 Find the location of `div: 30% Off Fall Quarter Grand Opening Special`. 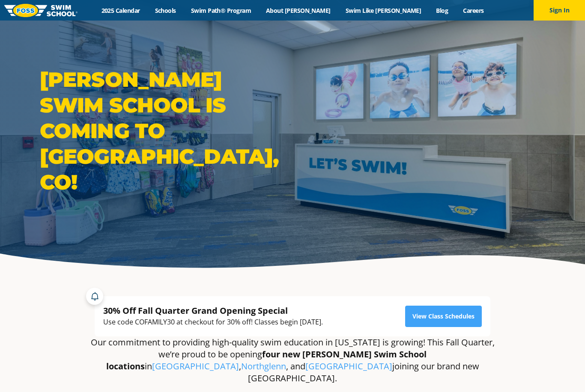

div: 30% Off Fall Quarter Grand Opening Special is located at coordinates (213, 310).